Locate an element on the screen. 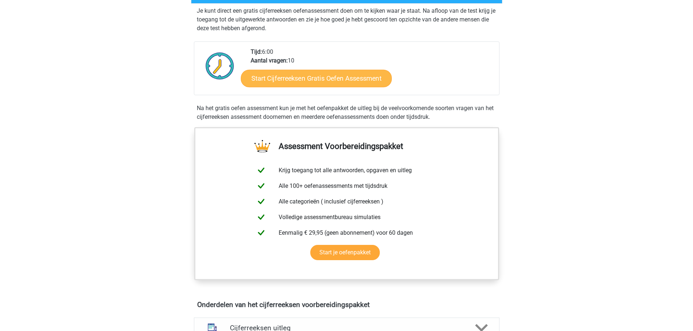 Image resolution: width=693 pixels, height=331 pixels. h4: Onderdelen van het cijferreeksen voorbereidingspakket is located at coordinates (347, 305).